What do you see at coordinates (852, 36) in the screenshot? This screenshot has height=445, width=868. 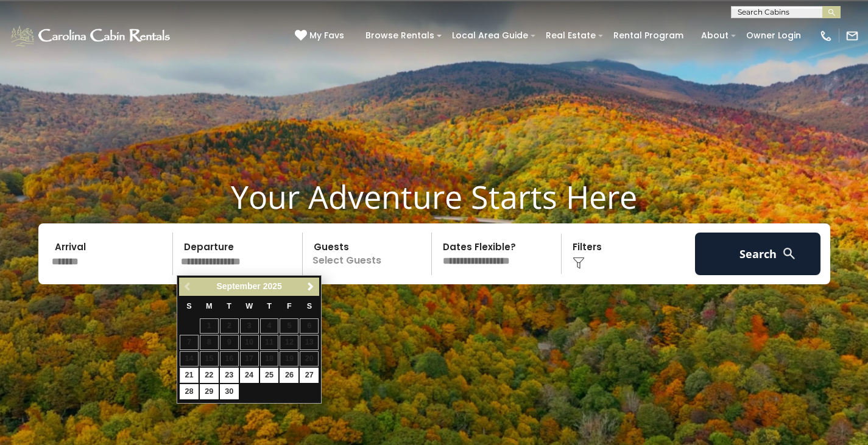 I see `img: mail-regular-white.png` at bounding box center [852, 36].